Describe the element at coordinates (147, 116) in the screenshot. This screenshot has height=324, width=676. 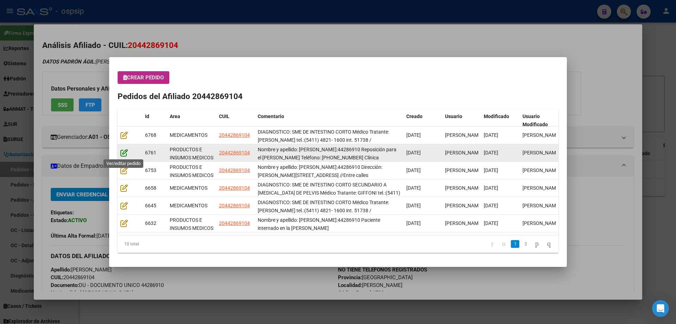
I see `span: Id` at that location.